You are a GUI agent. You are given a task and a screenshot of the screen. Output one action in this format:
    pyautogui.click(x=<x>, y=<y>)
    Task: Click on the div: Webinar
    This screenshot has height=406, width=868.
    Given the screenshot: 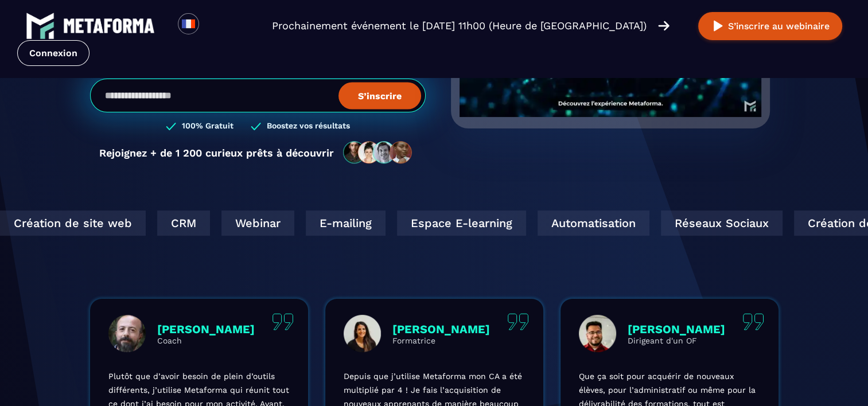 What is the action you would take?
    pyautogui.click(x=258, y=223)
    